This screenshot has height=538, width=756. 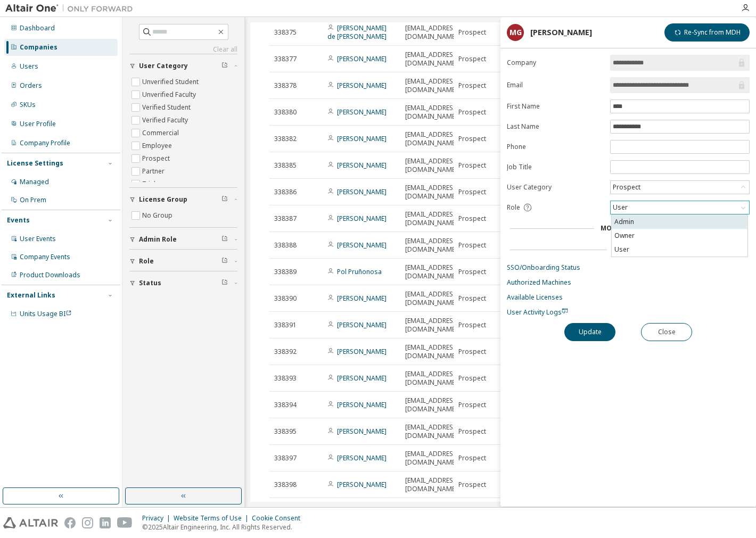 What do you see at coordinates (555, 63) in the screenshot?
I see `label: Company` at bounding box center [555, 63].